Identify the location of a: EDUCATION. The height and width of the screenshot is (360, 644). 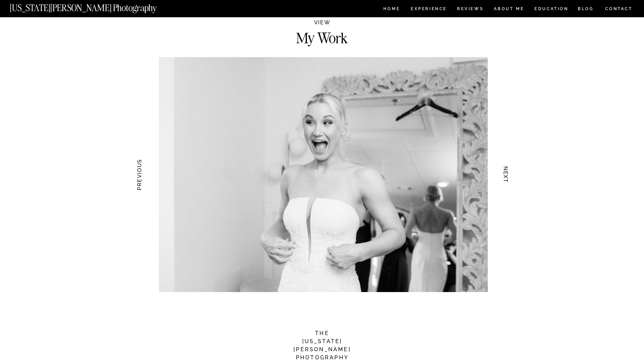
(551, 9).